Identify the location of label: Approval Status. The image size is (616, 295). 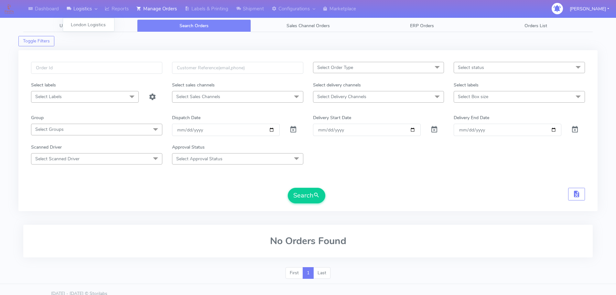
(188, 147).